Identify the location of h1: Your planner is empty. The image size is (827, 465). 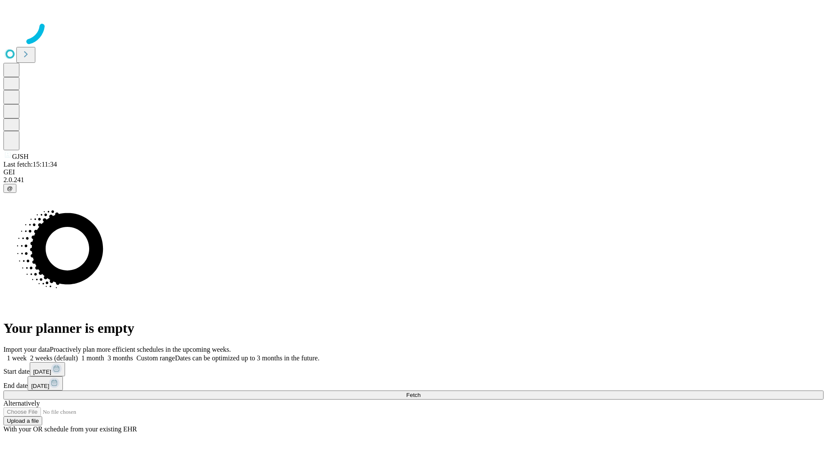
(414, 328).